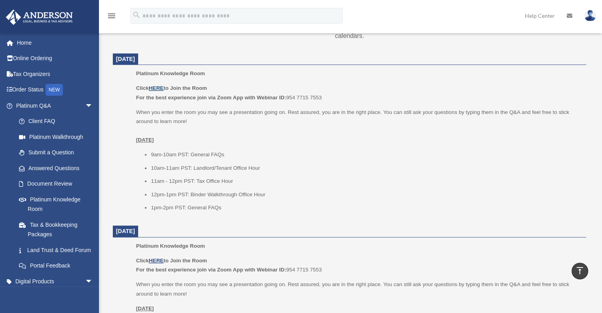 The image size is (602, 313). What do you see at coordinates (366, 181) in the screenshot?
I see `li: 11am - 12pm PST: Tax Office Hour` at bounding box center [366, 181].